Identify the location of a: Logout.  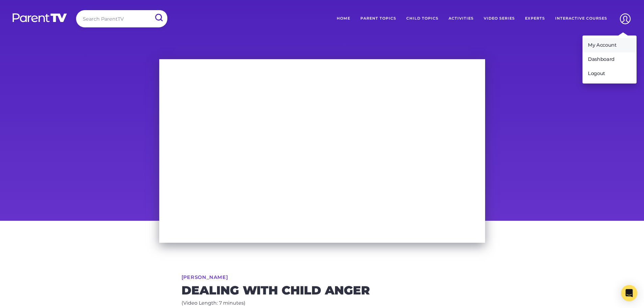
(609, 74).